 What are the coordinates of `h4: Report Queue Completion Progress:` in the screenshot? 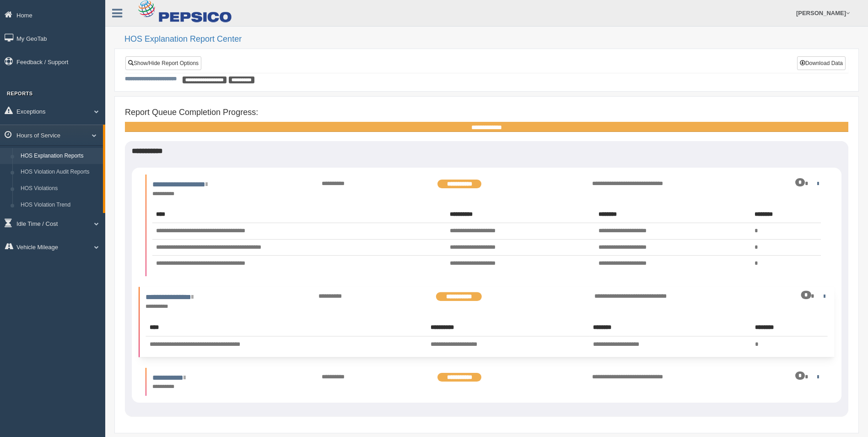 It's located at (486, 113).